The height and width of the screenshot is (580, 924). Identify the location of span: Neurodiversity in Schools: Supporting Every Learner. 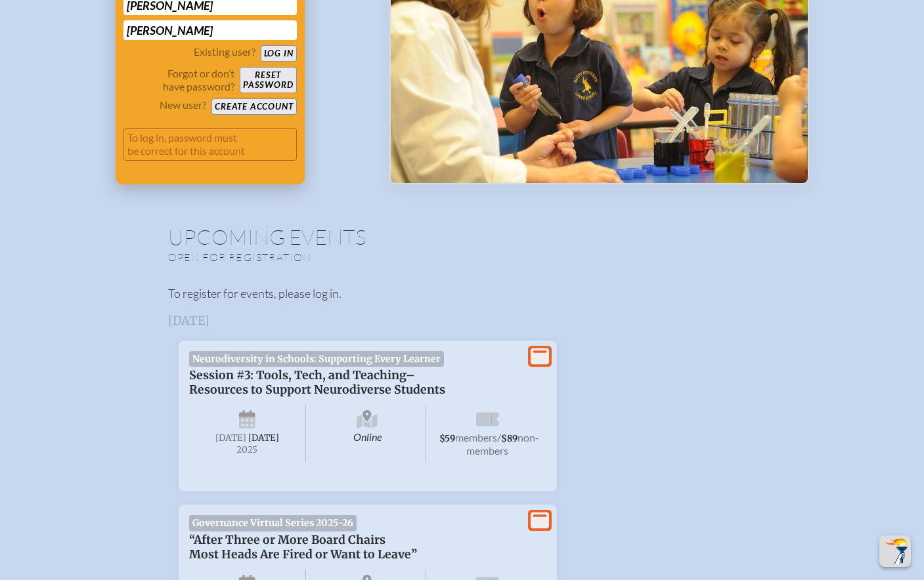
(316, 359).